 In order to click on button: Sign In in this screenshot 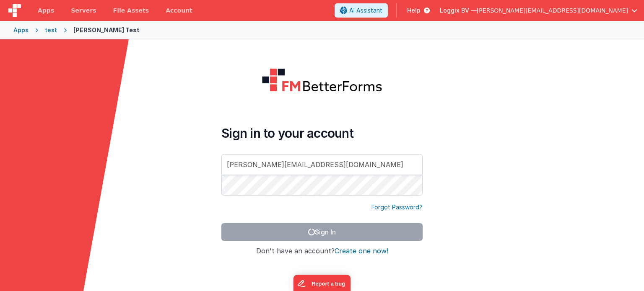, I will do `click(322, 232)`.